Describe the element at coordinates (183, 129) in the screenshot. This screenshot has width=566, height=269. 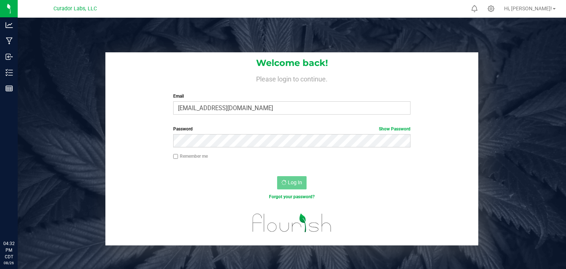
I see `span: Password` at that location.